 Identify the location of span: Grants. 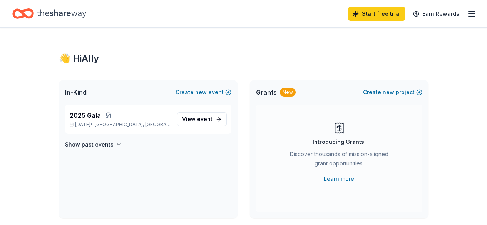
(266, 92).